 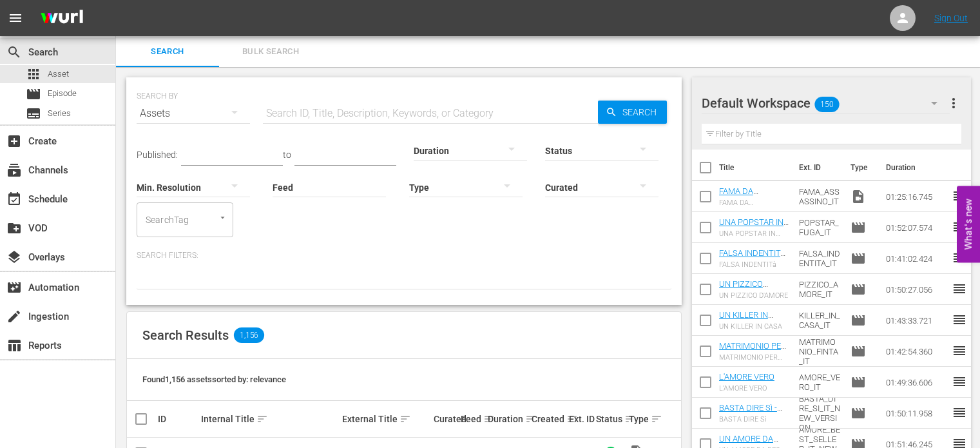 What do you see at coordinates (820, 321) in the screenshot?
I see `td: KILLER_IN_CASA_IT` at bounding box center [820, 321].